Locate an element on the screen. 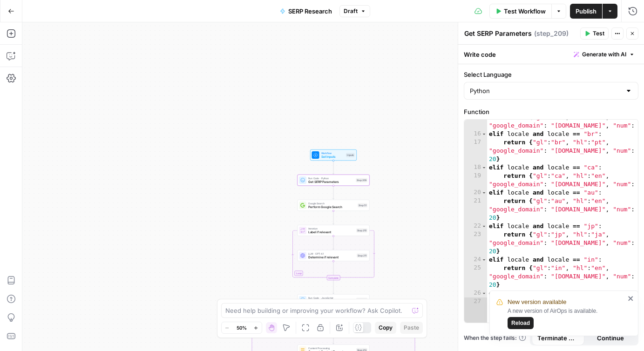 The width and height of the screenshot is (644, 351). span: Google Search is located at coordinates (332, 204).